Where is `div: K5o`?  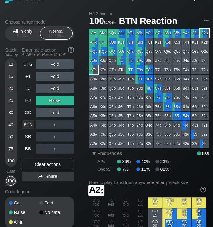
div: K5o is located at coordinates (103, 116).